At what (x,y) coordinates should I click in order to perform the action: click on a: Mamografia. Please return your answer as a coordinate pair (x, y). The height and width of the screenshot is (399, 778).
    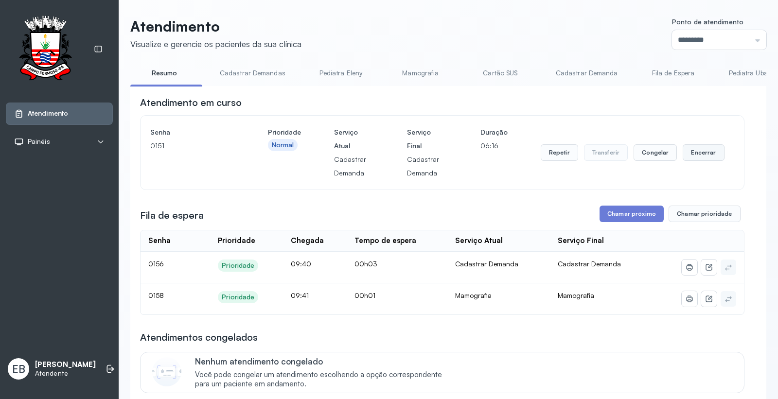
    Looking at the image, I should click on (421, 73).